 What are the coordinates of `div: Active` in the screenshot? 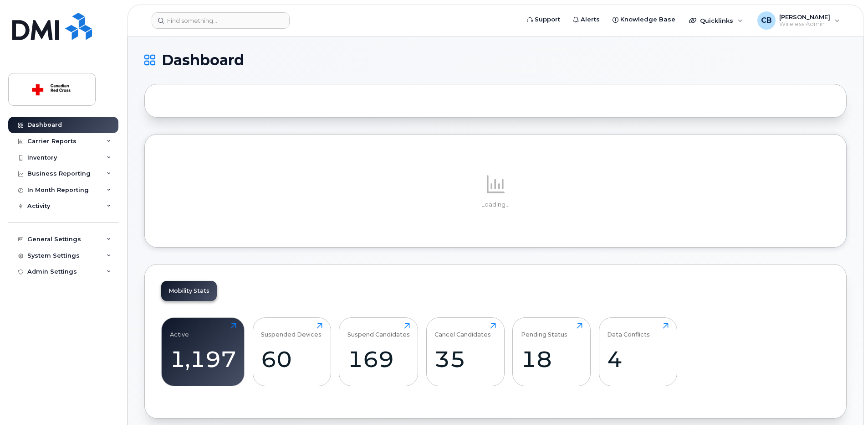 It's located at (179, 330).